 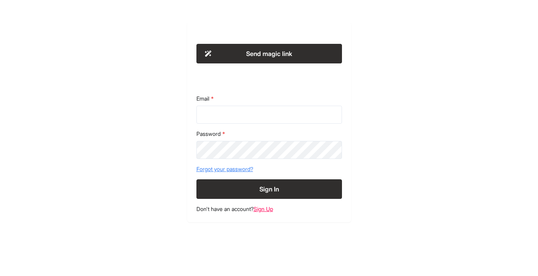 I want to click on button: Send magic link, so click(x=269, y=54).